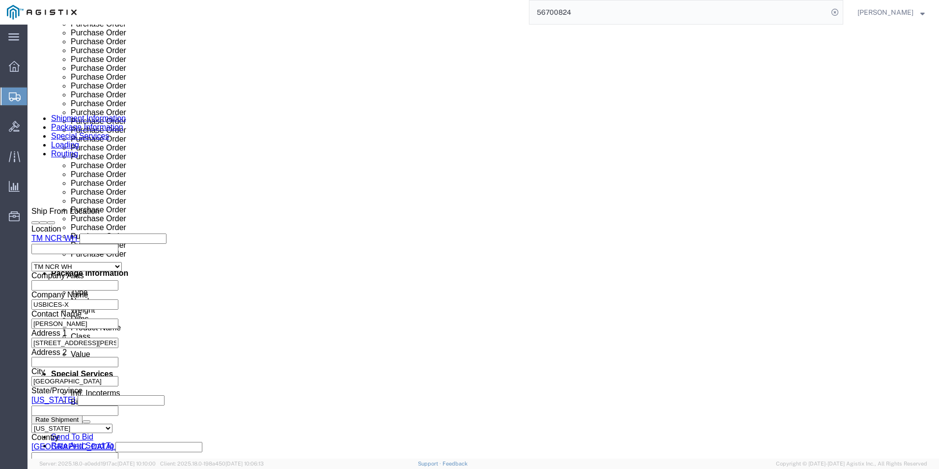 This screenshot has width=939, height=469. I want to click on input: Search for shipment number, reference number, so click(679, 12).